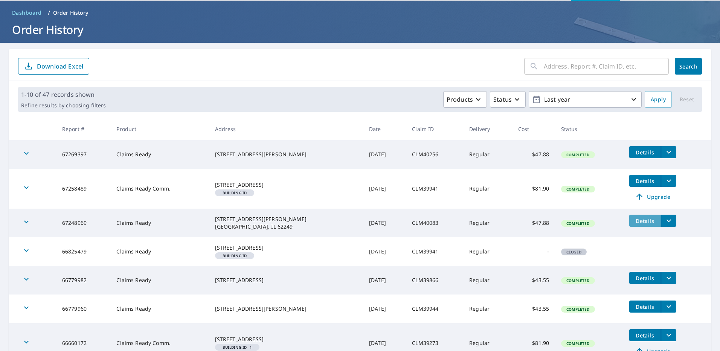 This screenshot has height=351, width=720. What do you see at coordinates (83, 251) in the screenshot?
I see `td: 66825479` at bounding box center [83, 251].